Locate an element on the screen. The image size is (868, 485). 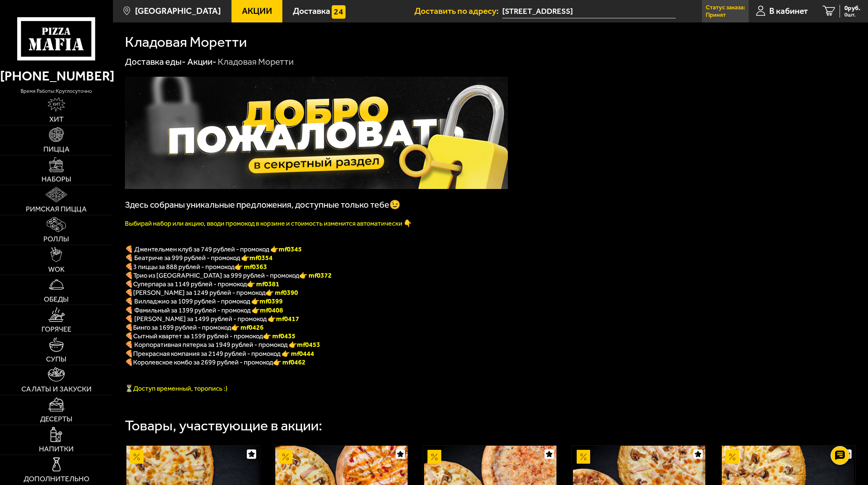
span: Римская пицца is located at coordinates (56, 209).